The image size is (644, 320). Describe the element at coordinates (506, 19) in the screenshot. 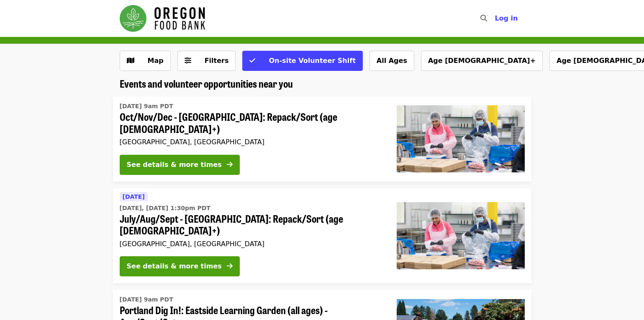

I see `button: Log in` at that location.